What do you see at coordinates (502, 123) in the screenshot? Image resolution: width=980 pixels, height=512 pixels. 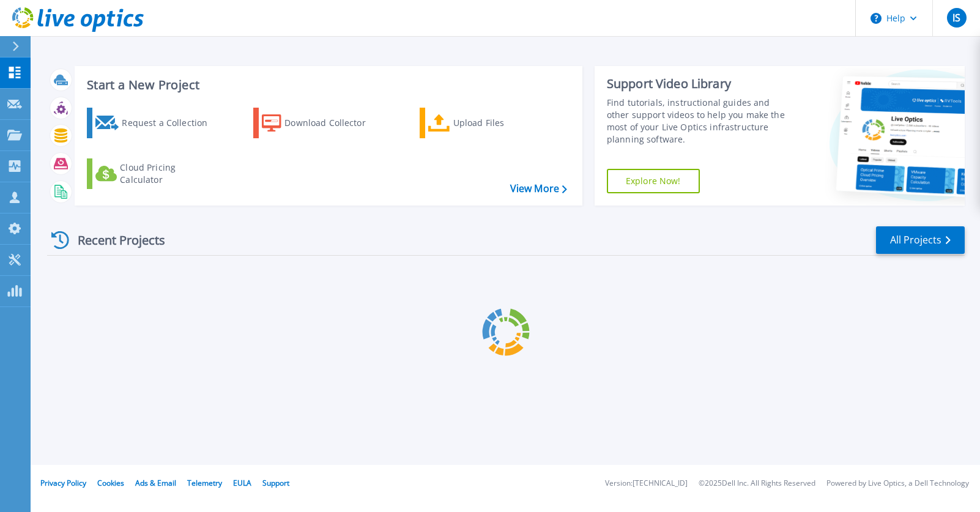 I see `div: Upload Files` at bounding box center [502, 123].